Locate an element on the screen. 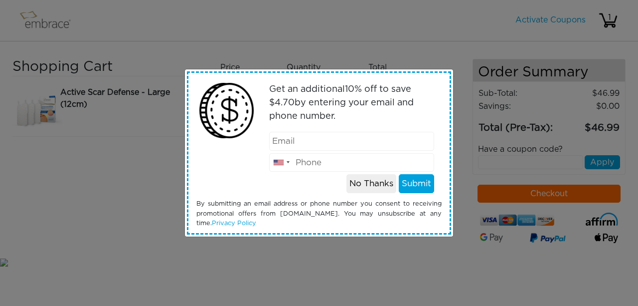  input: Email is located at coordinates (352, 141).